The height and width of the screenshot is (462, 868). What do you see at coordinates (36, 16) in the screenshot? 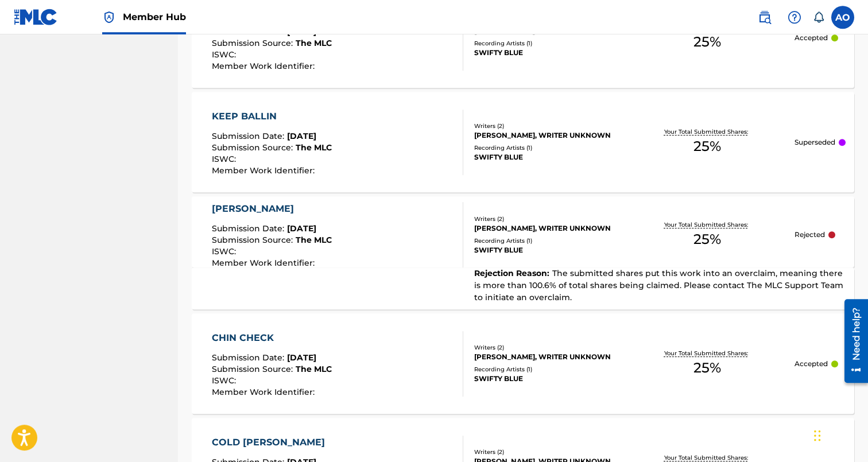
I see `img: MLC Logo` at bounding box center [36, 16].